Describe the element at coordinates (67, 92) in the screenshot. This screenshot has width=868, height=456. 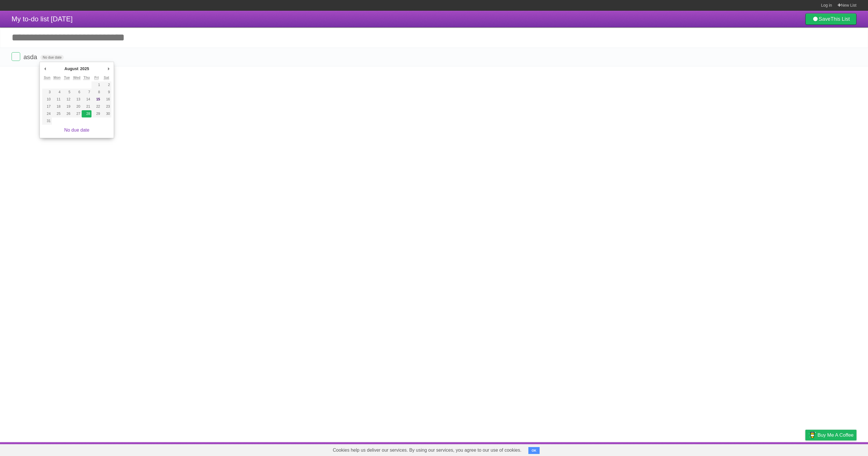
I see `button: 5` at that location.